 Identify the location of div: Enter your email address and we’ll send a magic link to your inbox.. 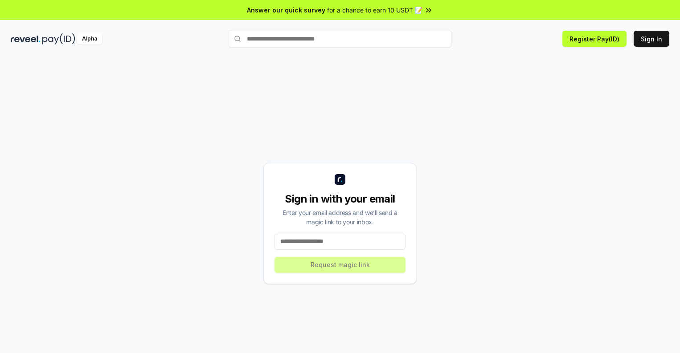
(340, 217).